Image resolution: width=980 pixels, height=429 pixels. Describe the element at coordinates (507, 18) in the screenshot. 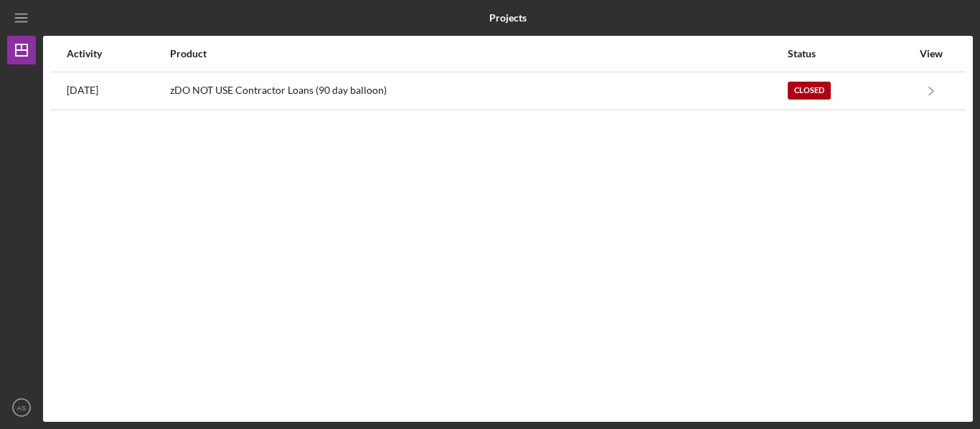

I see `b: Projects` at that location.